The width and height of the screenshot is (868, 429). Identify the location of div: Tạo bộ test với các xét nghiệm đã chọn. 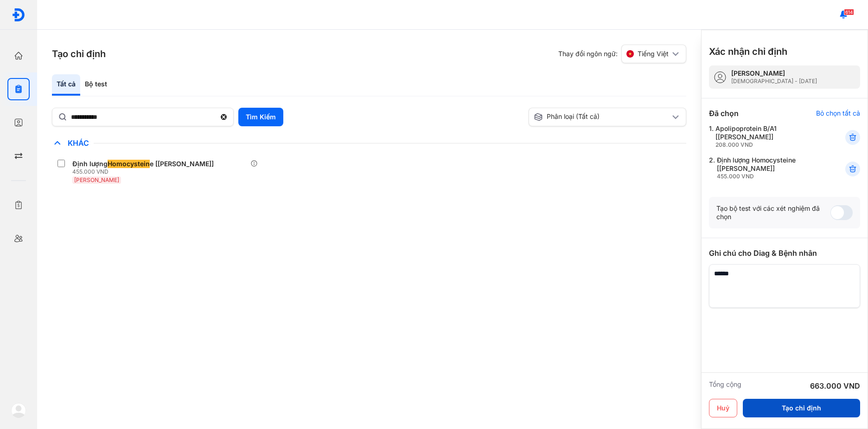
(773, 212).